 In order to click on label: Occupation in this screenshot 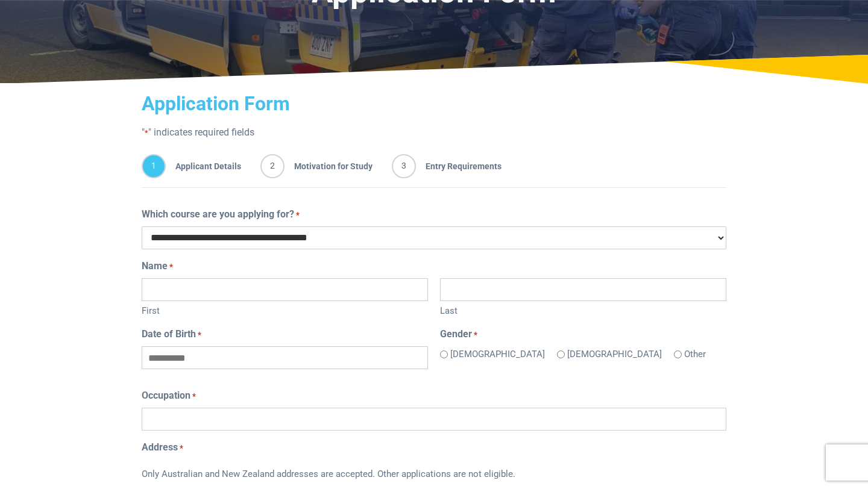, I will do `click(169, 396)`.